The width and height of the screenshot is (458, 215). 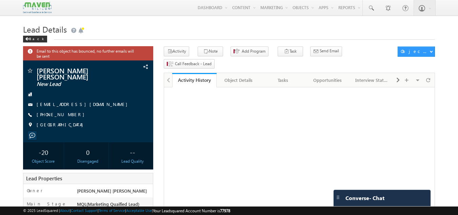 I want to click on span: Add Program, so click(x=254, y=51).